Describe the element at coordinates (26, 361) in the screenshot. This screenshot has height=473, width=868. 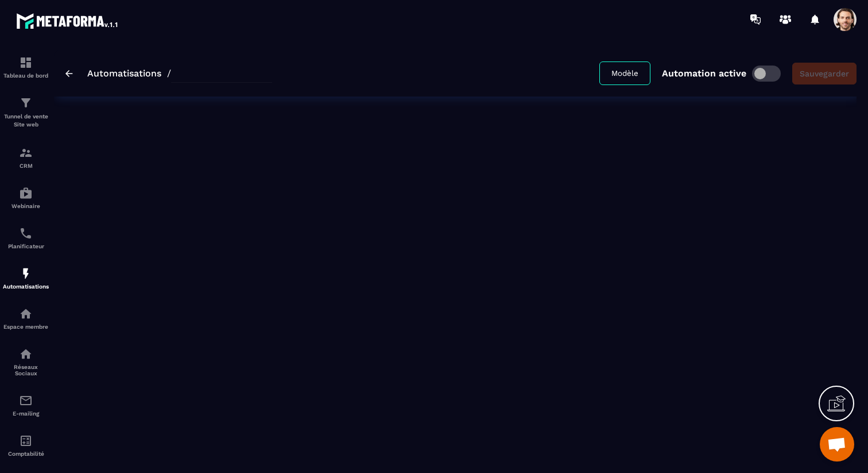
I see `a: social-networksocial-networkRéseaux Sociaux` at that location.